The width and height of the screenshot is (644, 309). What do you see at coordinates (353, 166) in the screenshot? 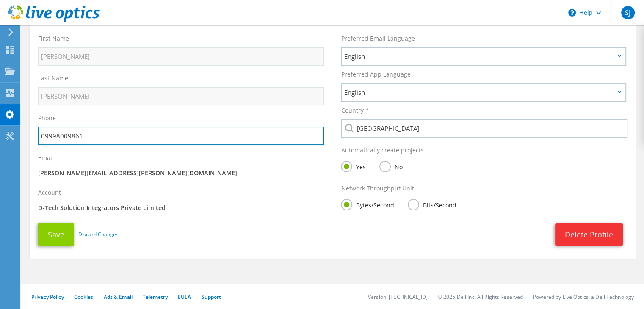
I see `label: Yes` at bounding box center [353, 166].